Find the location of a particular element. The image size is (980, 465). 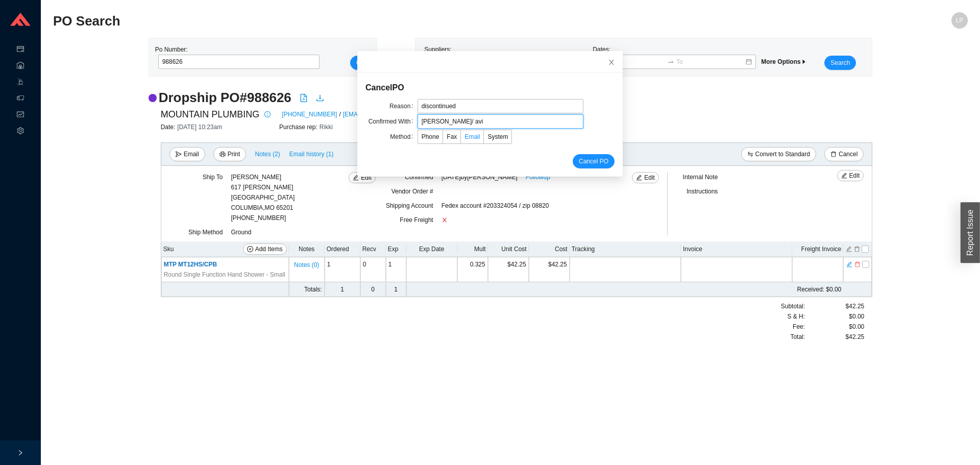

label: Confirmed With is located at coordinates (393, 121).